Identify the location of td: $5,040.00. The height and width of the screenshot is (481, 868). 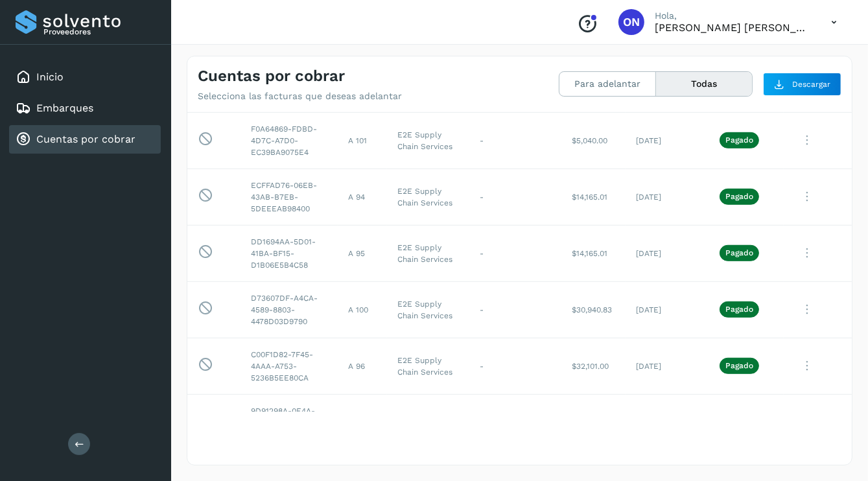
(593, 140).